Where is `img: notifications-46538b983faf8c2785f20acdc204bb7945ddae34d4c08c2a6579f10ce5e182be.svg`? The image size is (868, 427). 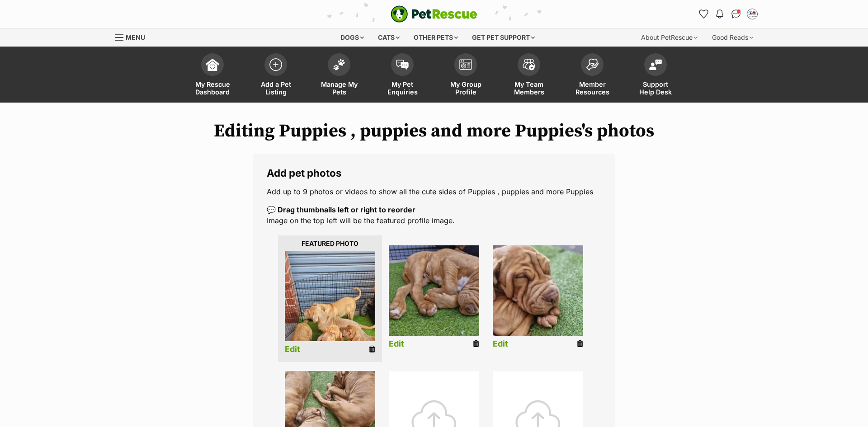
img: notifications-46538b983faf8c2785f20acdc204bb7945ddae34d4c08c2a6579f10ce5e182be.svg is located at coordinates (720, 14).